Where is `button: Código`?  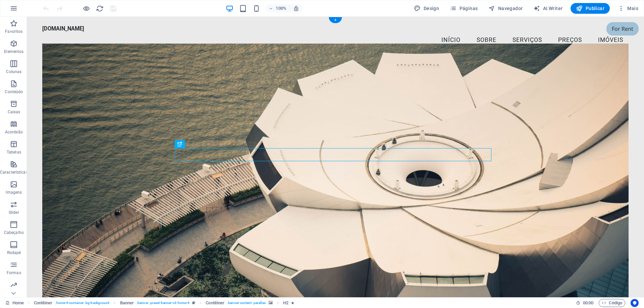 button: Código is located at coordinates (612, 303).